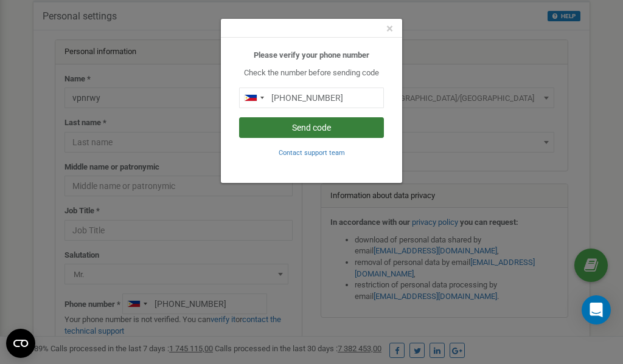 The image size is (623, 364). Describe the element at coordinates (312, 73) in the screenshot. I see `p: Check the number before sending code` at that location.